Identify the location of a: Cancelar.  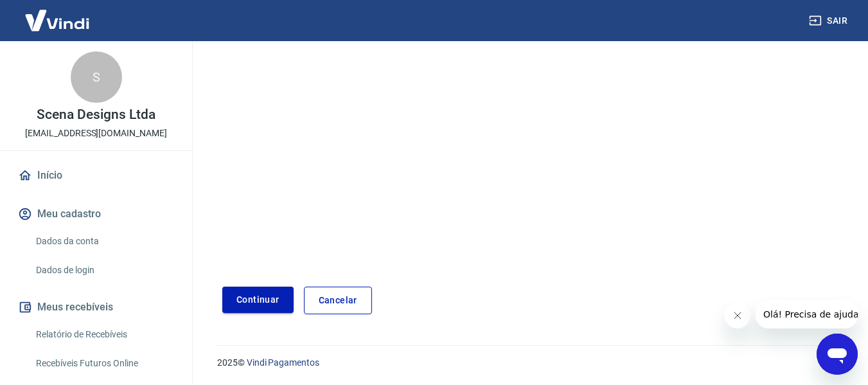
(338, 300).